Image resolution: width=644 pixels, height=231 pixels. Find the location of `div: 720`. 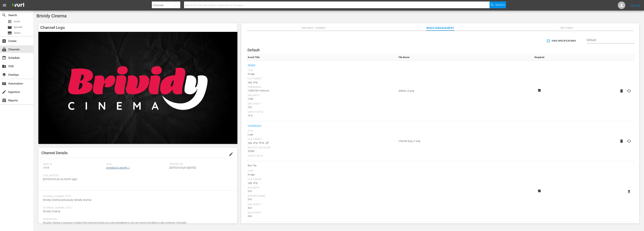

div: 720 is located at coordinates (321, 107).